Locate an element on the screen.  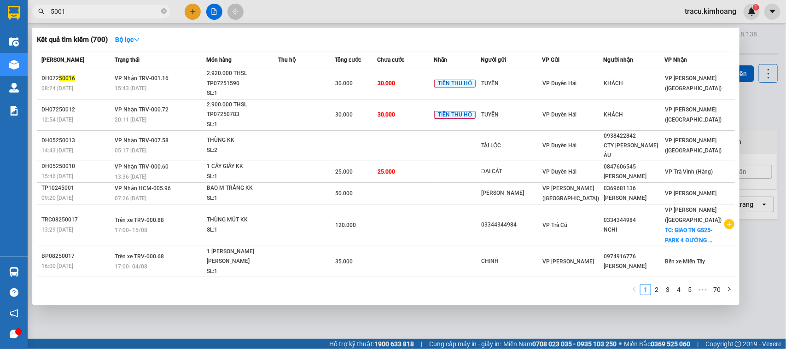
span: Tổng cước is located at coordinates (348, 60).